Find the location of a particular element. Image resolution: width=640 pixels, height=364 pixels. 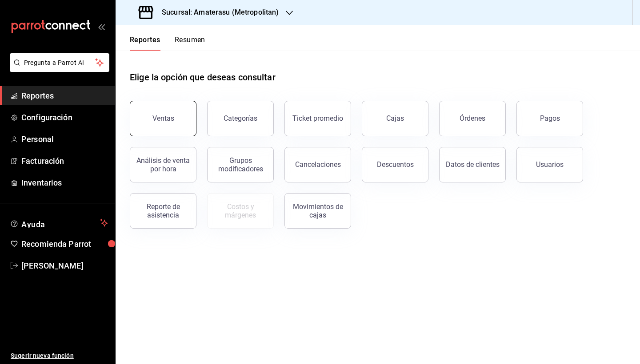

a: Pregunta a Parrot AI is located at coordinates (58, 69).